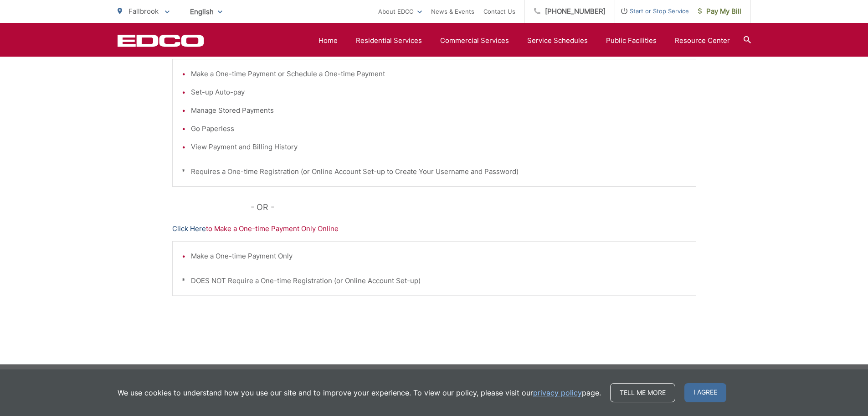 The width and height of the screenshot is (868, 416). Describe the element at coordinates (631, 41) in the screenshot. I see `a: Public Facilities` at that location.